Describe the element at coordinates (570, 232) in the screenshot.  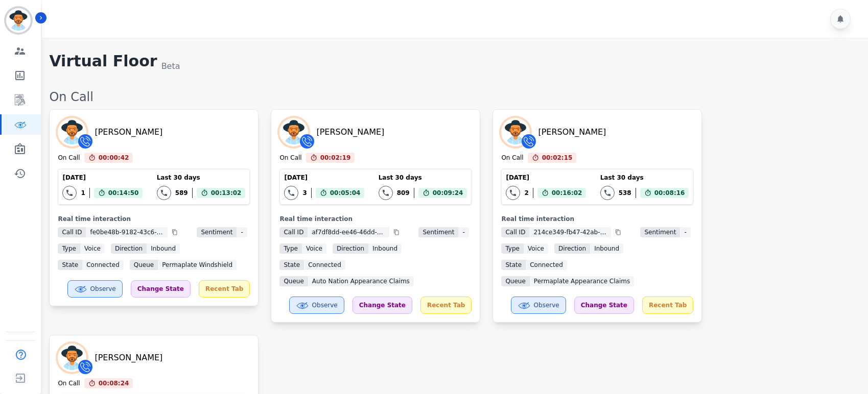
I see `span: 214ce349-fb47-42ab-a805-c1cc45222c90` at that location.